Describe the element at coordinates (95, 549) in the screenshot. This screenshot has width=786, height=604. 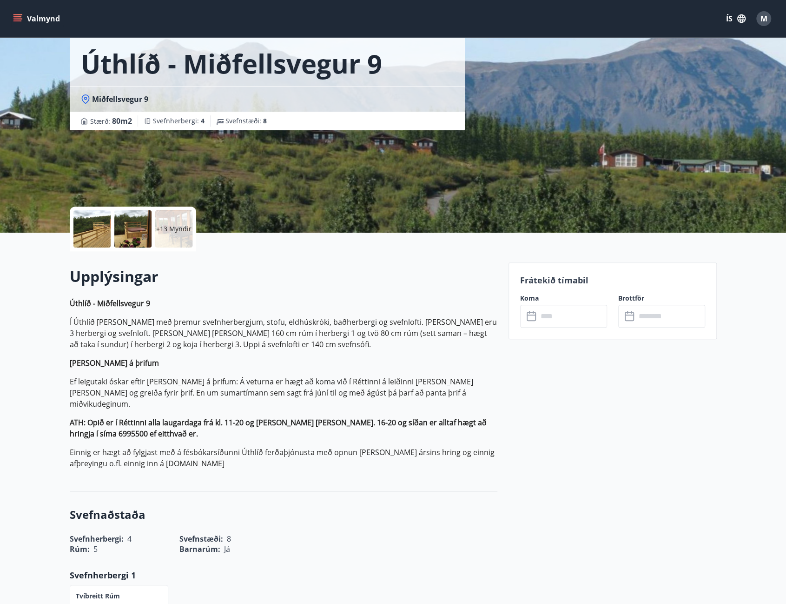
I see `span: 5` at that location.